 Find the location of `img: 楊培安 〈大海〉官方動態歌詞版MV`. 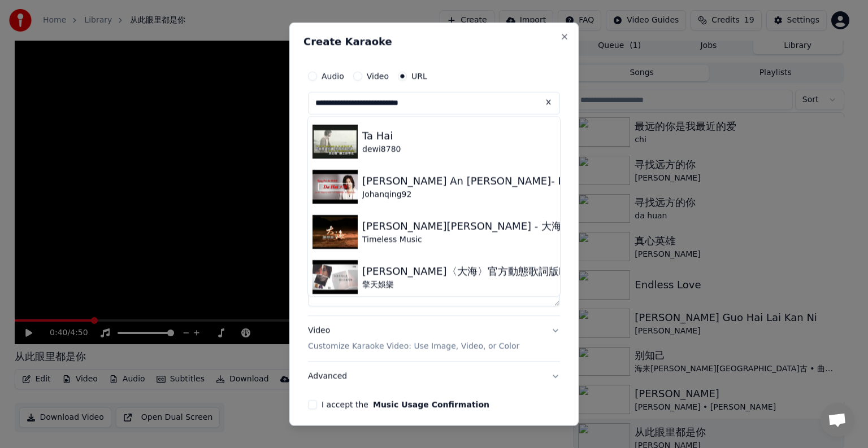

img: 楊培安 〈大海〉官方動態歌詞版MV is located at coordinates (335, 277).